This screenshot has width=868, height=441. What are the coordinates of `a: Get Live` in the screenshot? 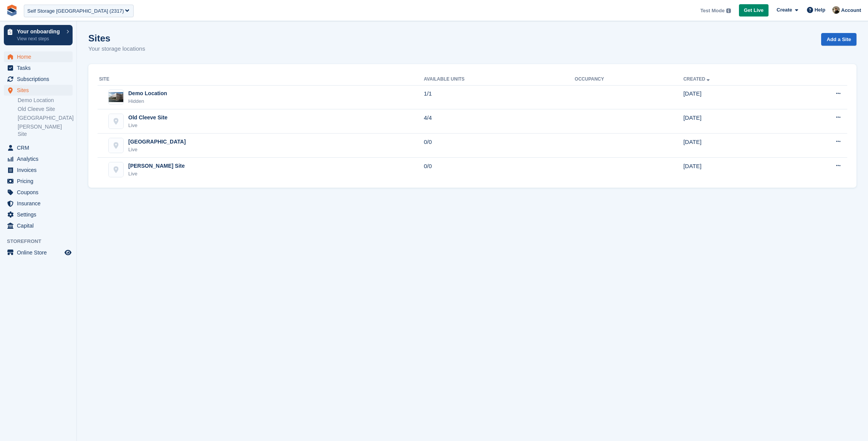 It's located at (753, 10).